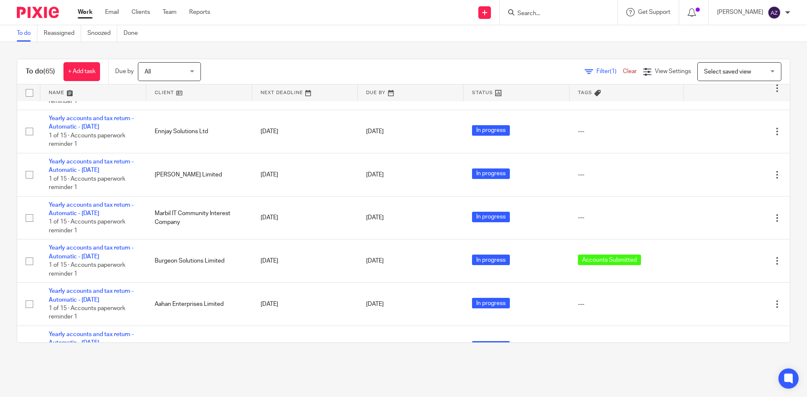 The height and width of the screenshot is (397, 807). What do you see at coordinates (199, 348) in the screenshot?
I see `td: Bright Crow Ltd` at bounding box center [199, 348].